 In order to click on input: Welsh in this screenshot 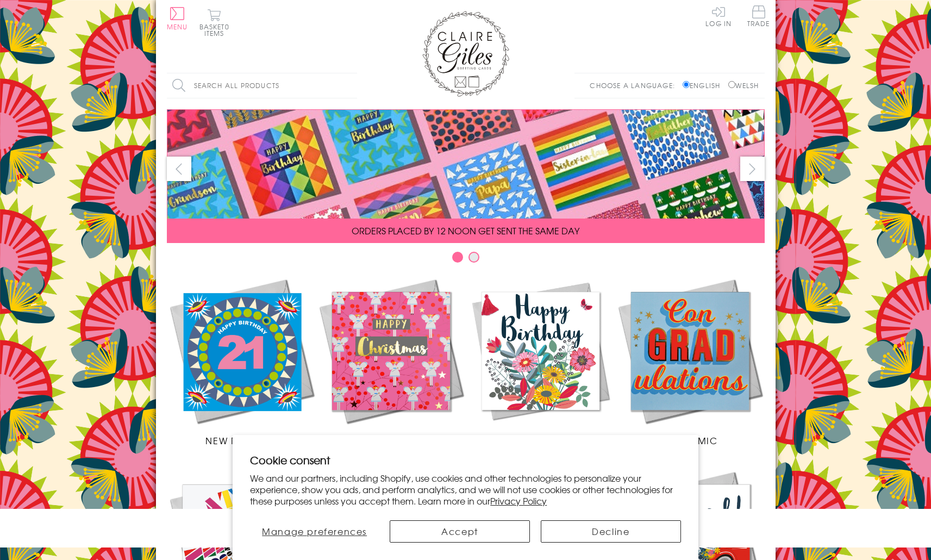, I will do `click(731, 84)`.